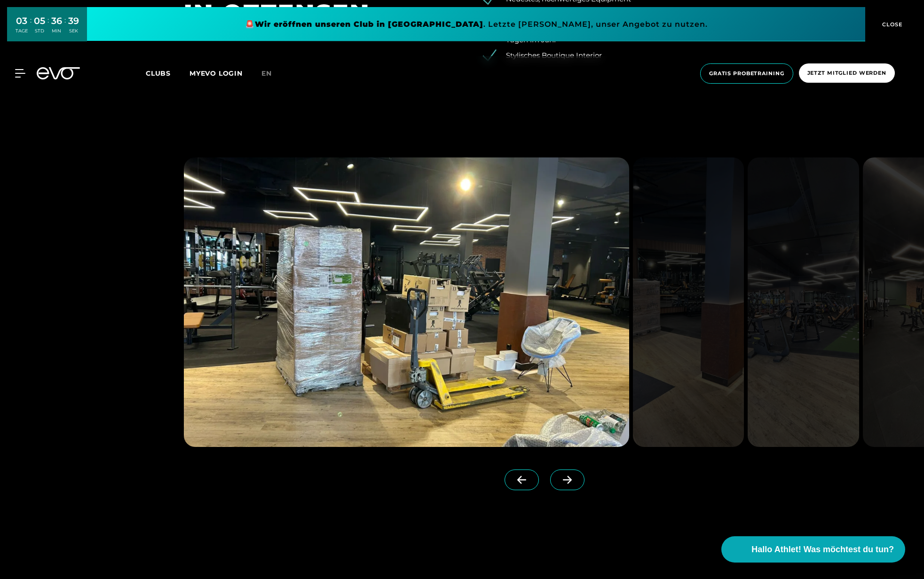  What do you see at coordinates (847, 73) in the screenshot?
I see `a: Jetzt Mitglied werden` at bounding box center [847, 73].